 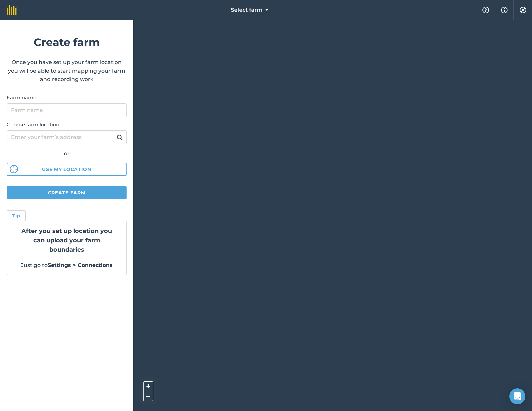 I want to click on strong: After you set up location you can upload your farm boundaries, so click(x=67, y=240).